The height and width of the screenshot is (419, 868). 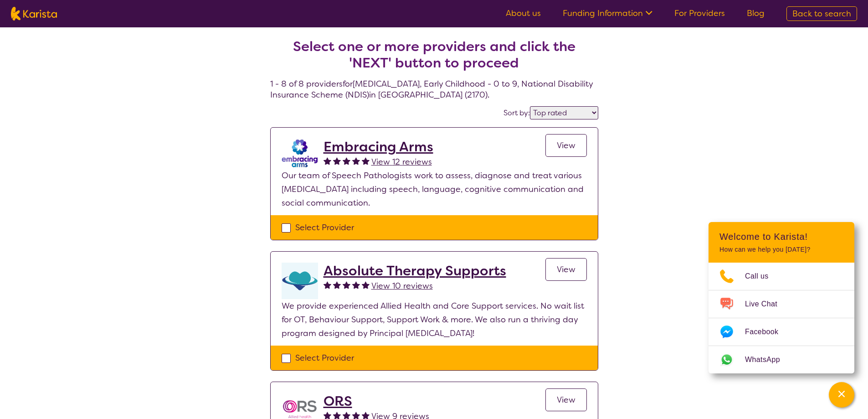 I want to click on span: WhatsApp, so click(x=768, y=360).